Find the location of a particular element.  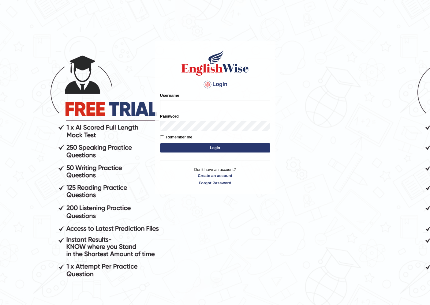

button: Login is located at coordinates (215, 148).